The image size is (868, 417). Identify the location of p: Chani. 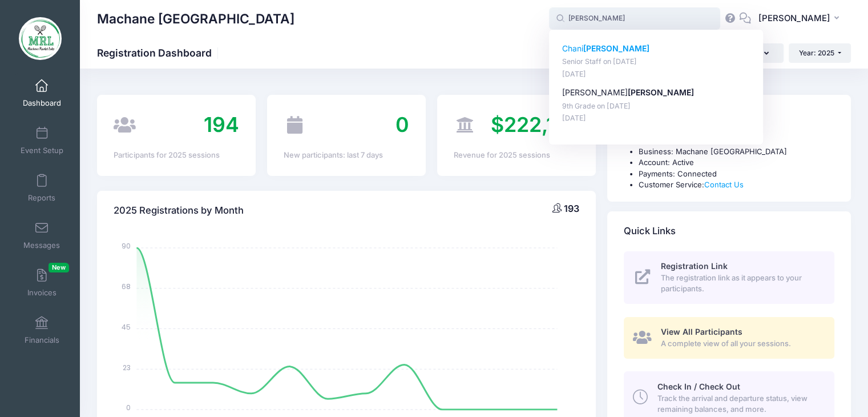
(656, 49).